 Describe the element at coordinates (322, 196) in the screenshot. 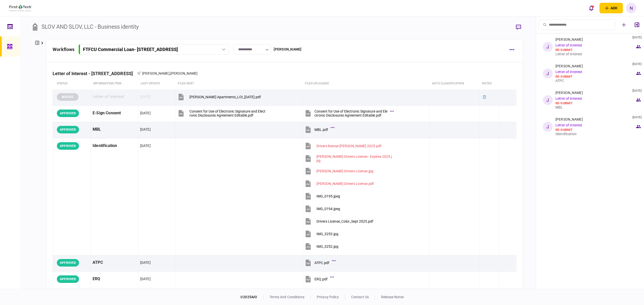

I see `button: IMG_0195.jpeg` at that location.